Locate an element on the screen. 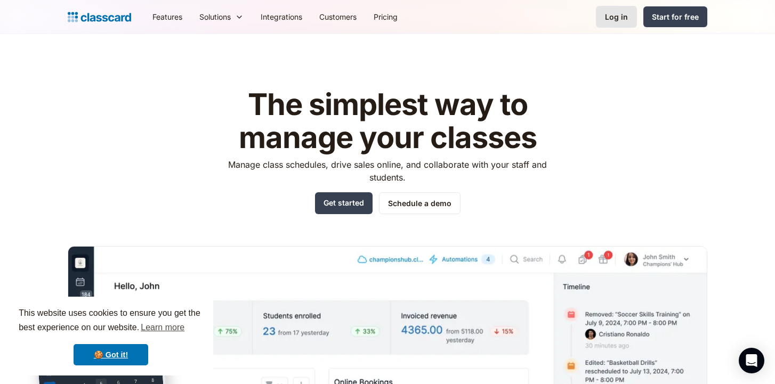 The height and width of the screenshot is (384, 775). a: Pricing is located at coordinates (385, 17).